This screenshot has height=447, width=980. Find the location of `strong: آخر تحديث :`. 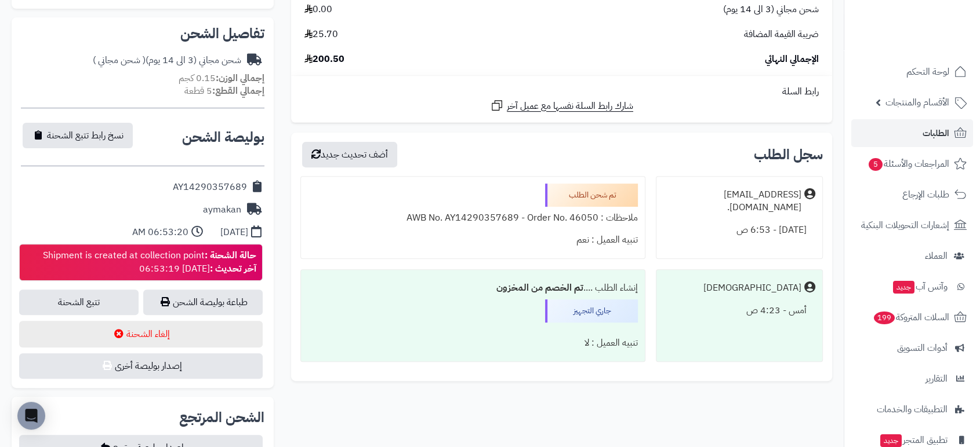

strong: آخر تحديث : is located at coordinates (233, 269).